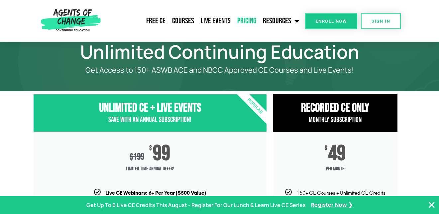 This screenshot has width=439, height=214. I want to click on button: Close Banner, so click(432, 205).